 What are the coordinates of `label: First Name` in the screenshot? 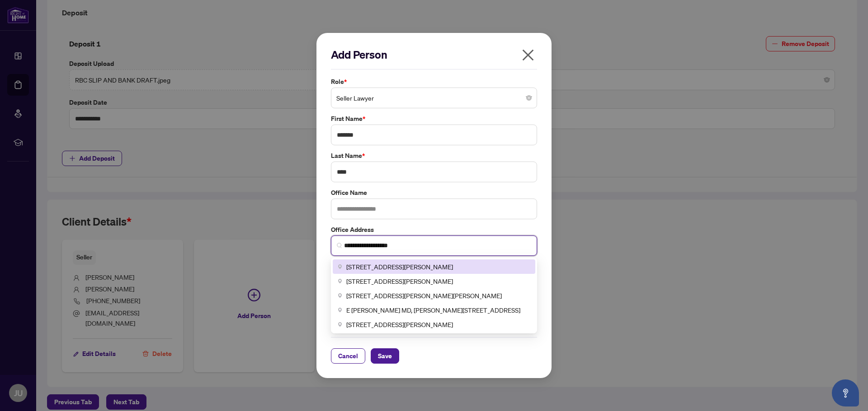 It's located at (434, 119).